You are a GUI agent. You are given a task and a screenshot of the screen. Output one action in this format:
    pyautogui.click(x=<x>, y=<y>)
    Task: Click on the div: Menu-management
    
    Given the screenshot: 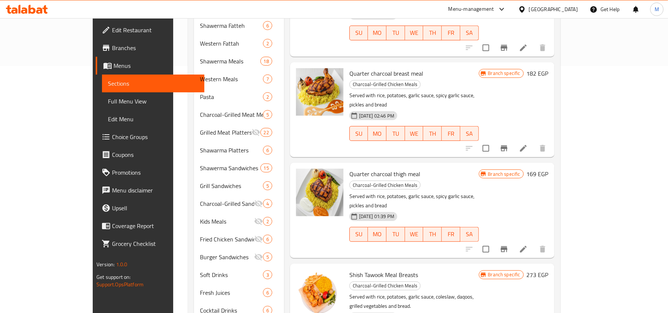 What is the action you would take?
    pyautogui.click(x=471, y=9)
    